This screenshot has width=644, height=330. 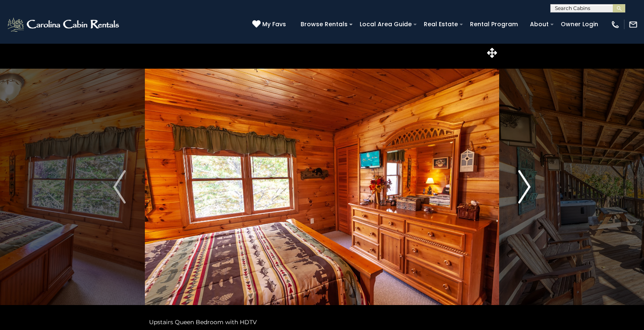 What do you see at coordinates (324, 24) in the screenshot?
I see `a: Browse Rentals` at bounding box center [324, 24].